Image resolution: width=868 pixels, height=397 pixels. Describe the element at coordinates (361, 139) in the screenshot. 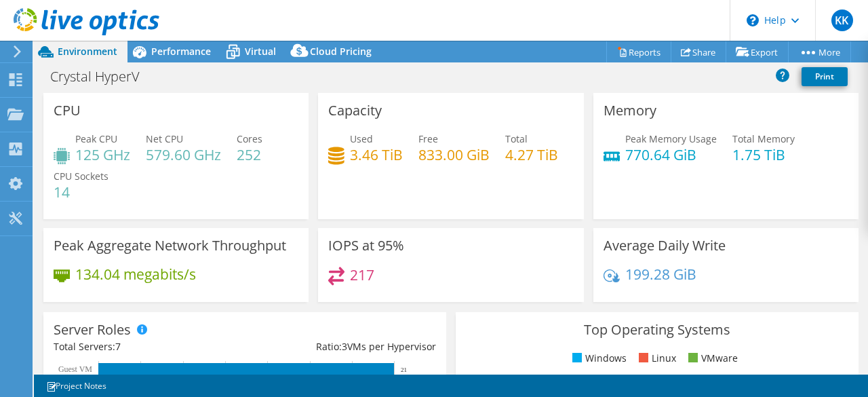

I see `span: Used` at that location.